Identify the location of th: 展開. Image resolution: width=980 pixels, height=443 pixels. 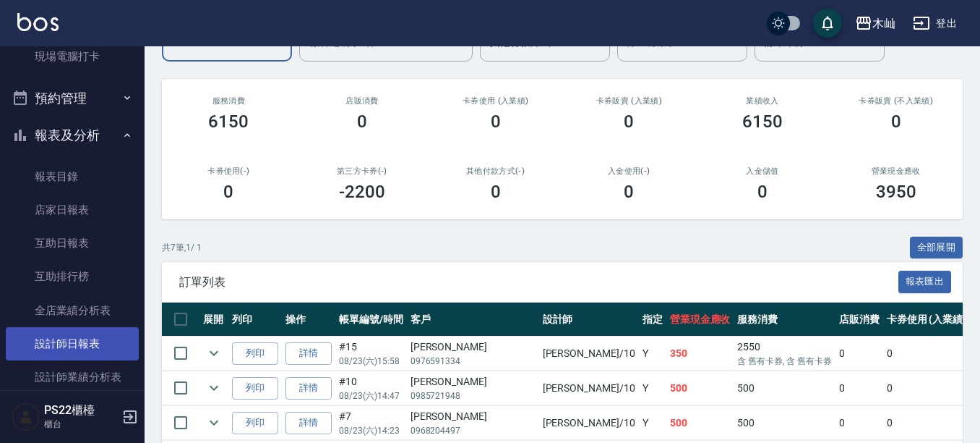
(214, 319).